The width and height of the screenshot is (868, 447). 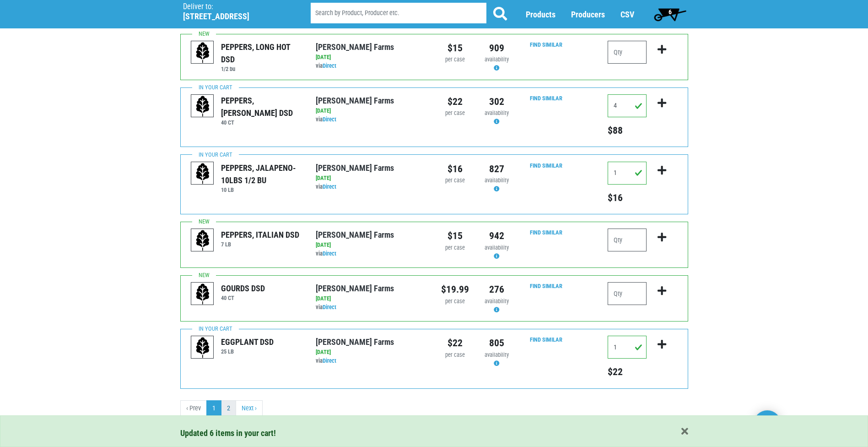 What do you see at coordinates (261, 53) in the screenshot?
I see `div: PEPPERS, LONG HOT DSD` at bounding box center [261, 53].